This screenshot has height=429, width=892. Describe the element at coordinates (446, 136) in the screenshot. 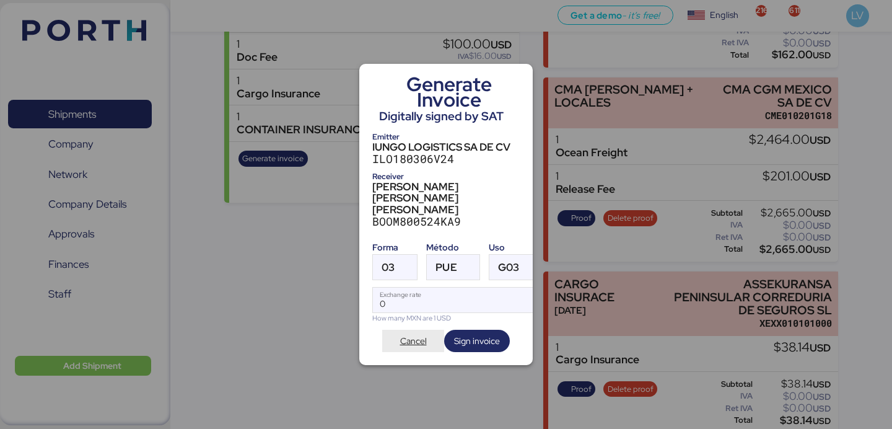

I see `div: Emitter` at that location.